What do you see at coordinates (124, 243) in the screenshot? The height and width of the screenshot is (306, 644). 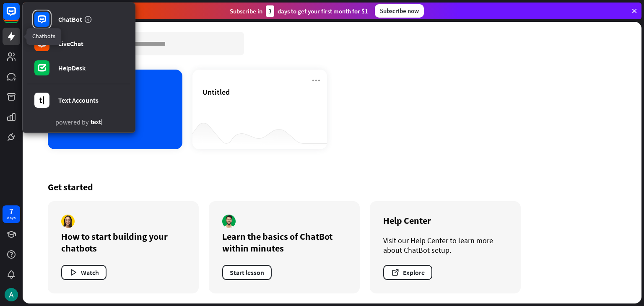 I see `div: How to start building your chatbots` at bounding box center [124, 243].